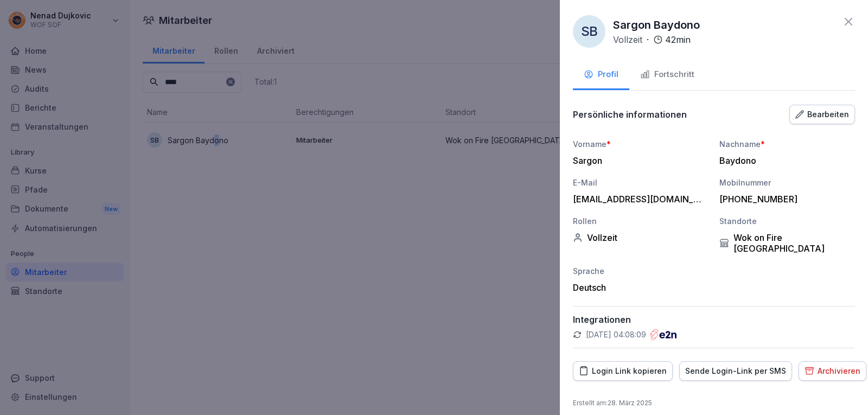  Describe the element at coordinates (641, 270) in the screenshot. I see `div: Sprache` at that location.